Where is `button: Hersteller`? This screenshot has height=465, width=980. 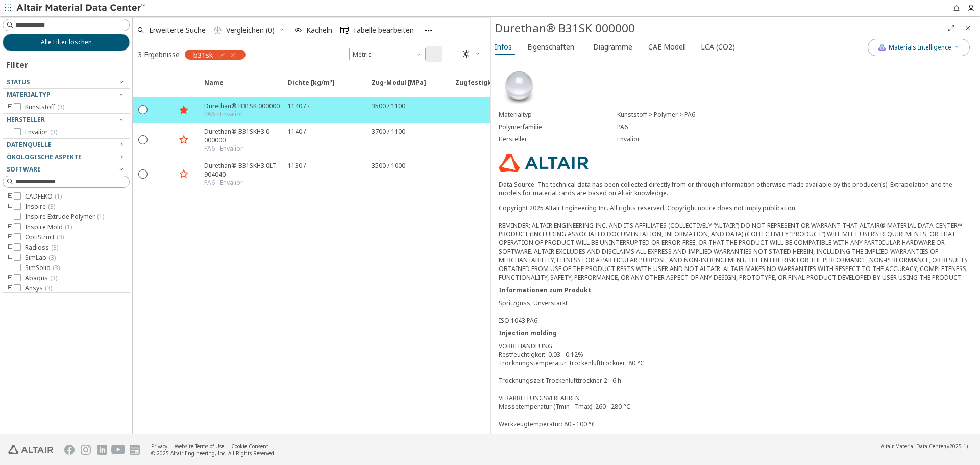
button: Hersteller is located at coordinates (66, 120).